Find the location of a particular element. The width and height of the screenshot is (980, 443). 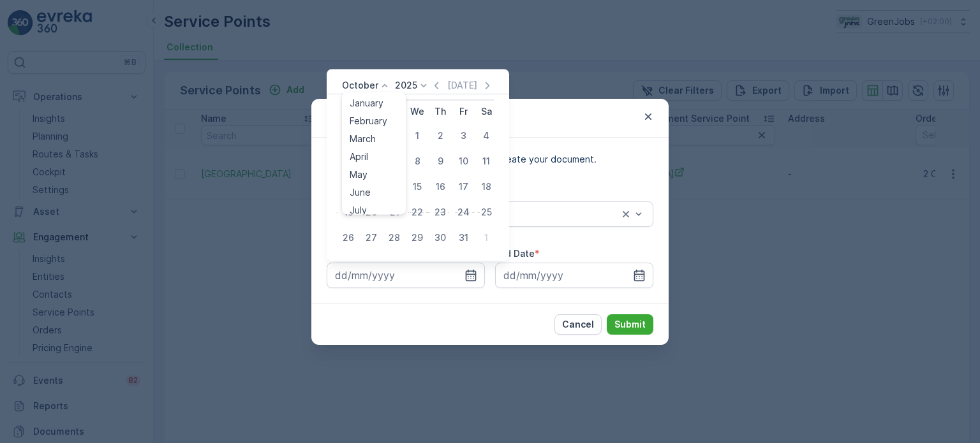

label: End Date is located at coordinates (515, 253).